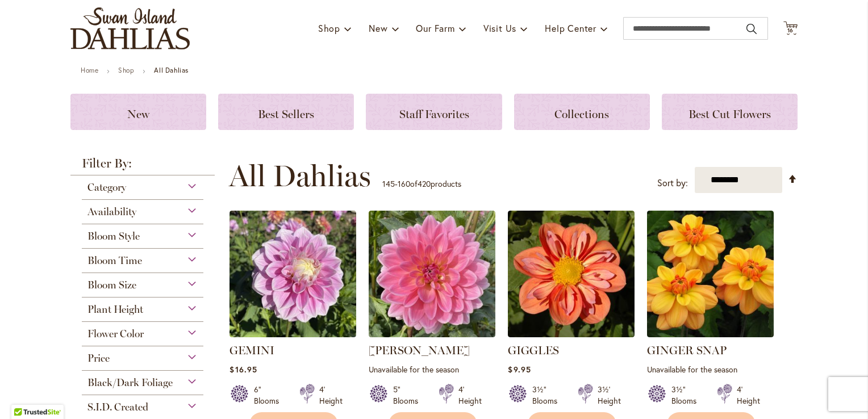 The width and height of the screenshot is (868, 419). Describe the element at coordinates (433, 112) in the screenshot. I see `a: Staff Favorites` at that location.